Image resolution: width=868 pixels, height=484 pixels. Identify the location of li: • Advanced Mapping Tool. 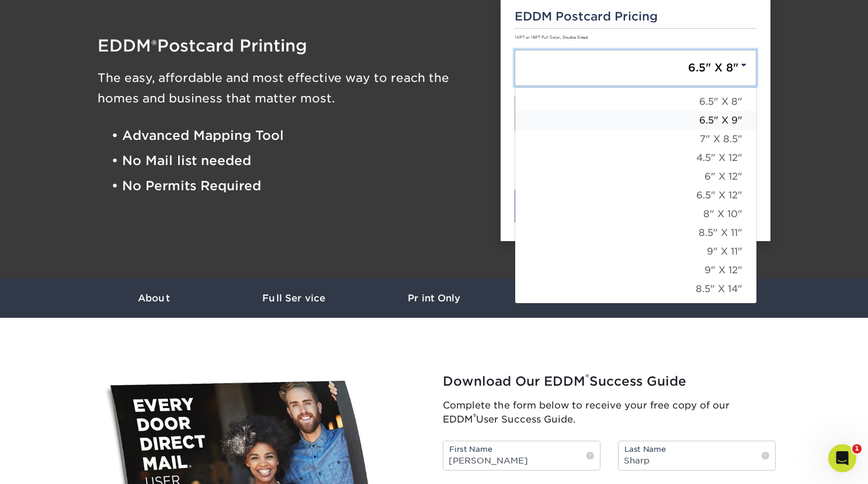
(297, 135).